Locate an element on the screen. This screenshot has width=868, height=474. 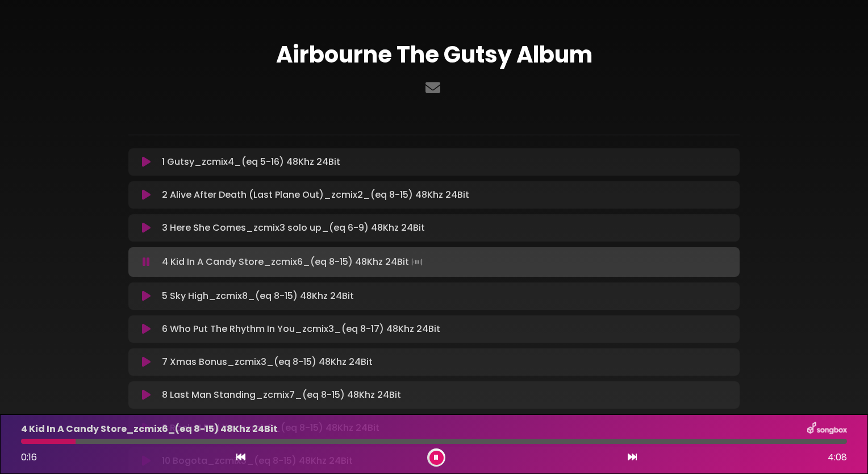
img: waveform4.gif is located at coordinates (417, 262).